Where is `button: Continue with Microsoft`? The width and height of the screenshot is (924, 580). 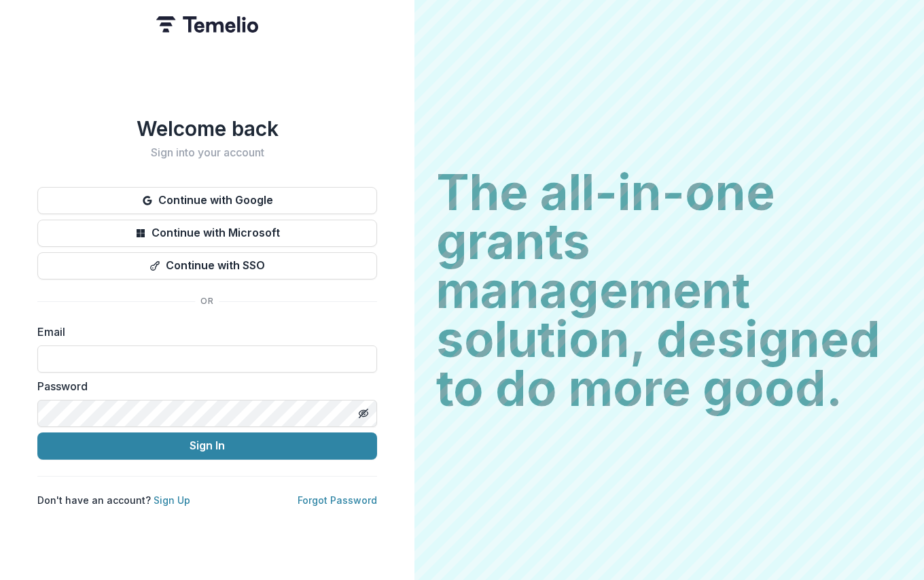 button: Continue with Microsoft is located at coordinates (207, 233).